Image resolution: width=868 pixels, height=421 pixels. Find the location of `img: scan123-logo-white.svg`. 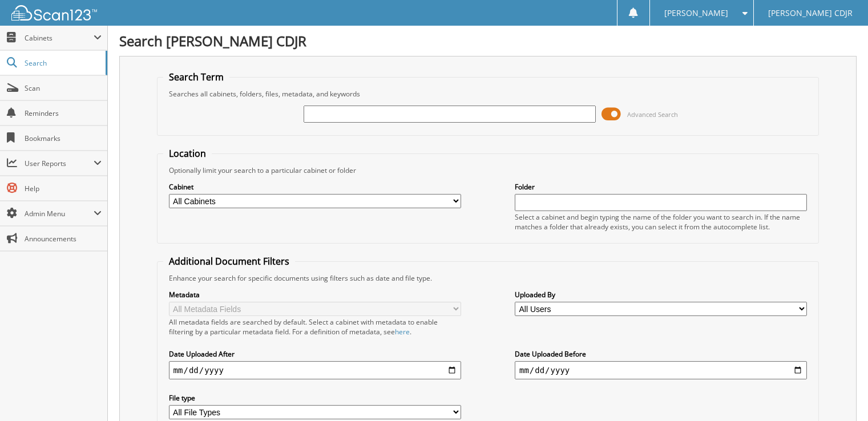

img: scan123-logo-white.svg is located at coordinates (54, 12).